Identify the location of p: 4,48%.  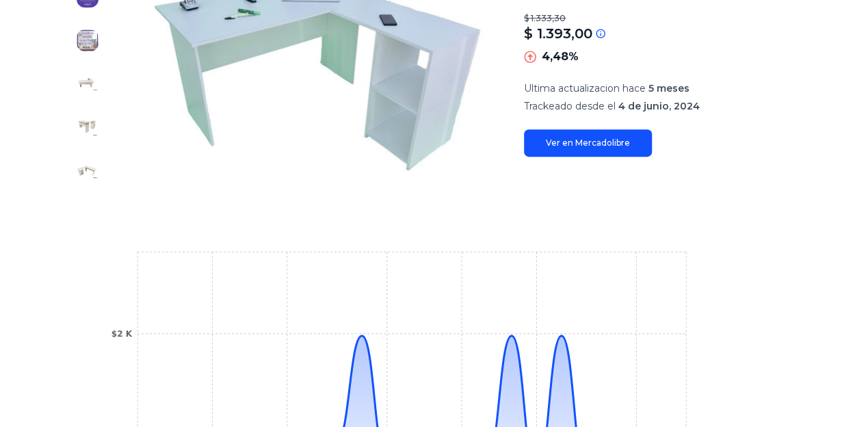
(560, 57).